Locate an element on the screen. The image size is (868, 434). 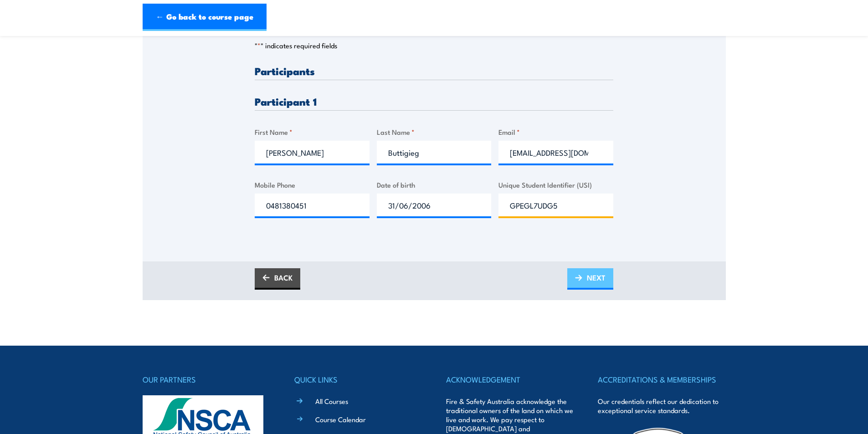
span: NEXT is located at coordinates (596, 277).